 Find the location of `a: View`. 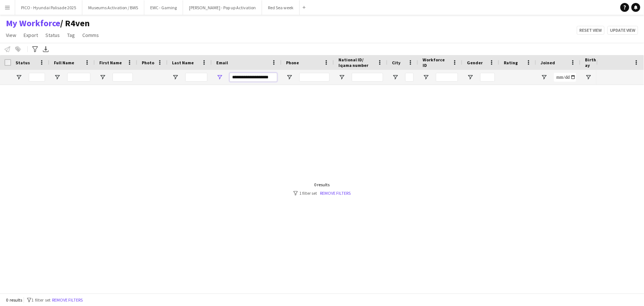

a: View is located at coordinates (11, 35).